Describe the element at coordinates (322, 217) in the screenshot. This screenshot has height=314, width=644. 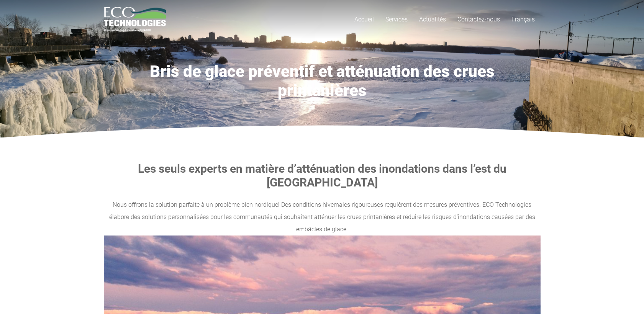
I see `p: Nous offrons la solution parfaite à un problème bien nordique! Des conditions hivernales rigoureu...` at that location.